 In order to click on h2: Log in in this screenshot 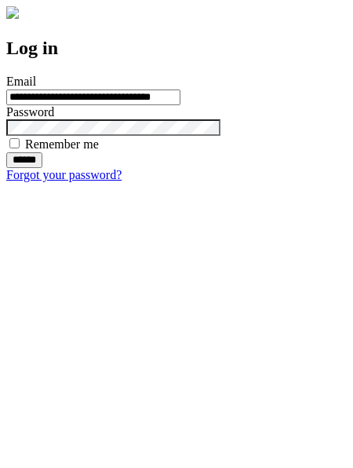, I will do `click(177, 48)`.